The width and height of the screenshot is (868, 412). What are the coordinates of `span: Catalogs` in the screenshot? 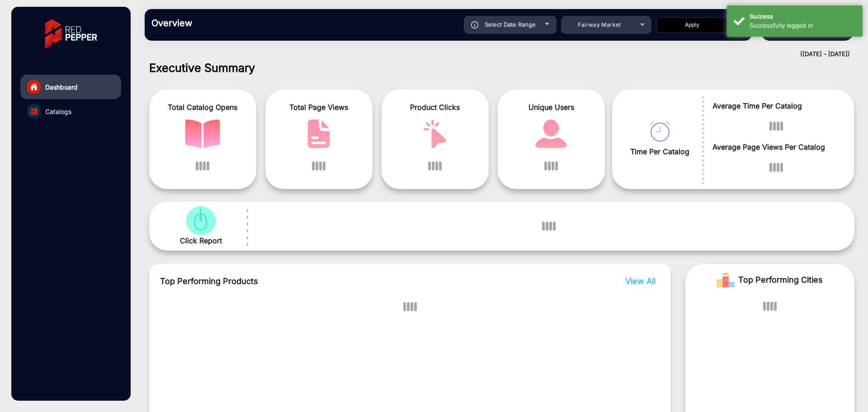 It's located at (59, 111).